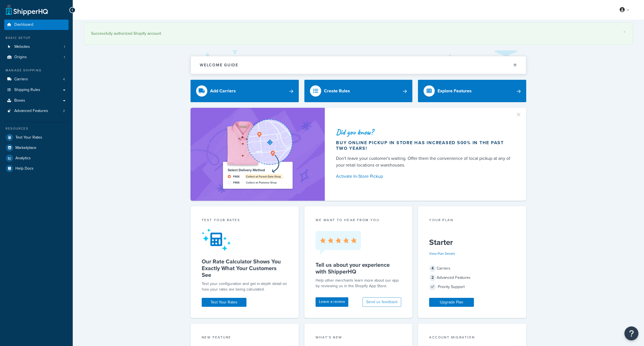 Image resolution: width=644 pixels, height=346 pixels. I want to click on a: Upgrade Plan, so click(451, 302).